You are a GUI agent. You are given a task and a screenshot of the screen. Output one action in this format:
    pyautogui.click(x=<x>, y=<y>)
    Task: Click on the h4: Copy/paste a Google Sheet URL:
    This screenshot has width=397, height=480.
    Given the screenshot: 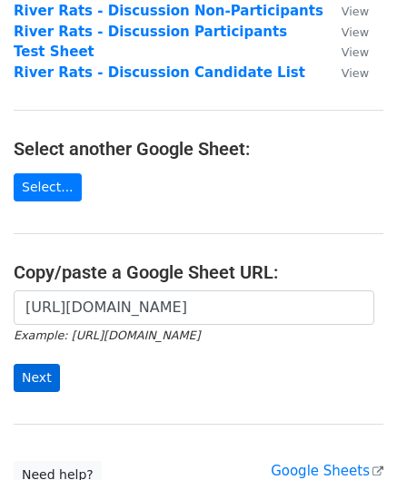 What is the action you would take?
    pyautogui.click(x=198, y=272)
    